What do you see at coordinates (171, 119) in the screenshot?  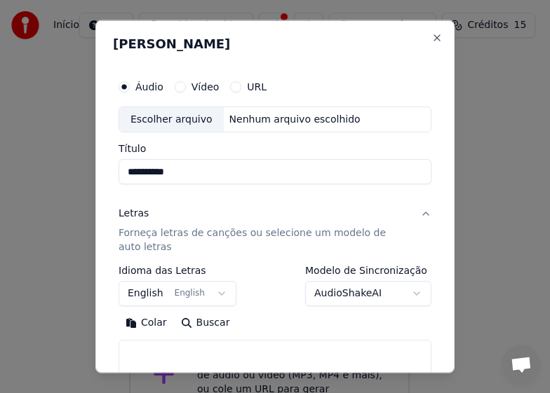 I see `div: Escolher arquivo` at bounding box center [171, 119].